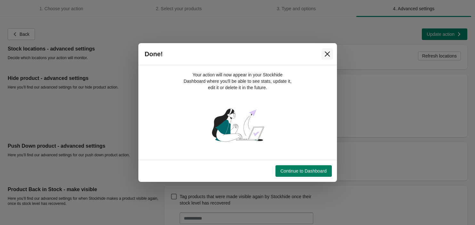 The height and width of the screenshot is (225, 475). What do you see at coordinates (154, 54) in the screenshot?
I see `h2: Done!` at bounding box center [154, 54].